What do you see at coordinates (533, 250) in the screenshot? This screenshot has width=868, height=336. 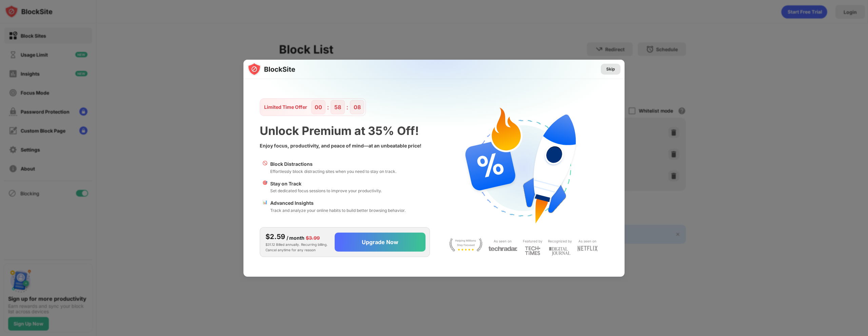 I see `img: light-techtimes.svg` at bounding box center [533, 250].